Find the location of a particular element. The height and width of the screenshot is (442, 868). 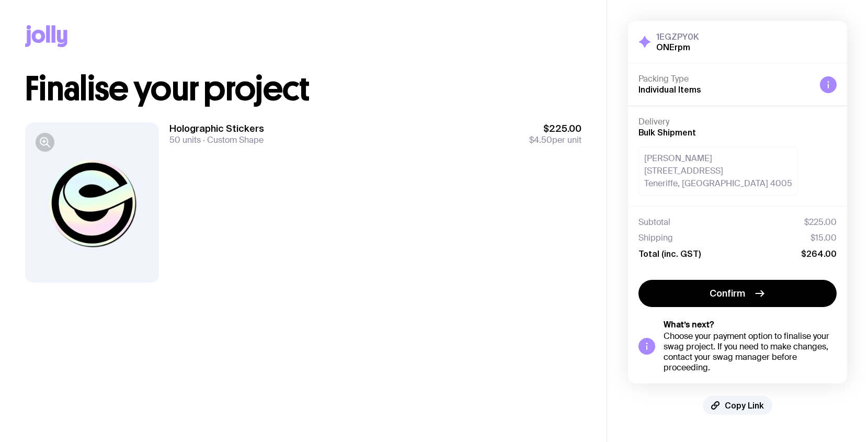

span: $264.00 is located at coordinates (819, 254).